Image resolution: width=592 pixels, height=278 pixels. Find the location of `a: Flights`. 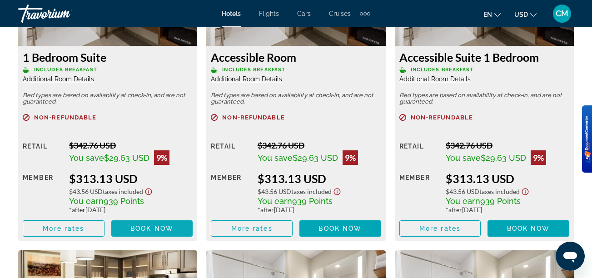

a: Flights is located at coordinates (269, 14).